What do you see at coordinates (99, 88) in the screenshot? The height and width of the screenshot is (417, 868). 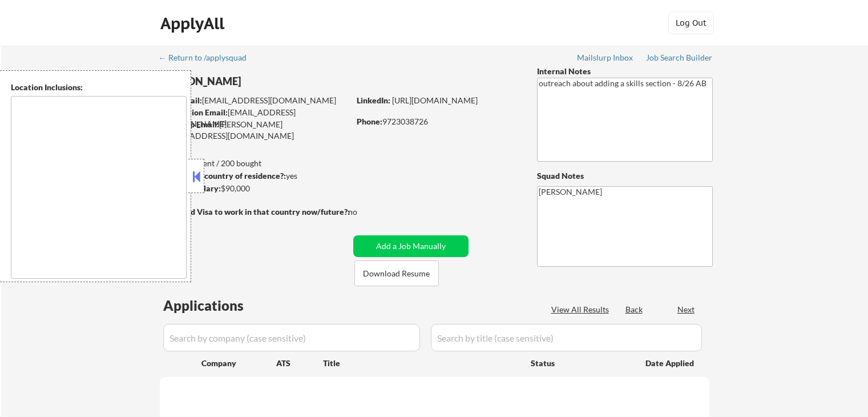 I see `div: Location Inclusions:` at bounding box center [99, 88].